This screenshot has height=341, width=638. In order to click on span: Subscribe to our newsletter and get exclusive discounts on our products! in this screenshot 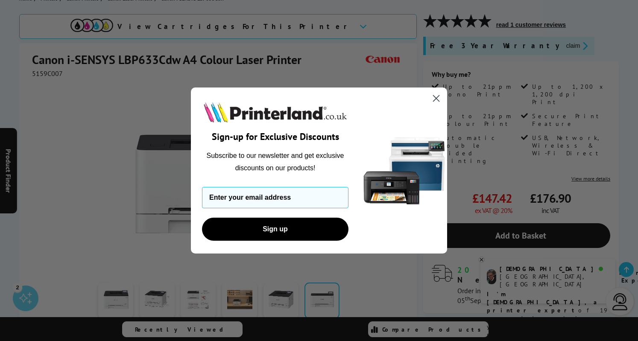, I will do `click(276, 162)`.